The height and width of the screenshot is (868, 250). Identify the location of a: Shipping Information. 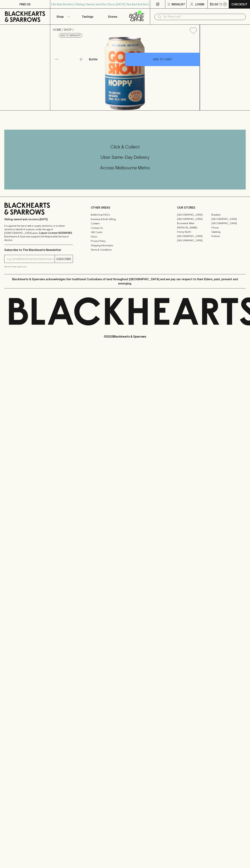
(125, 246).